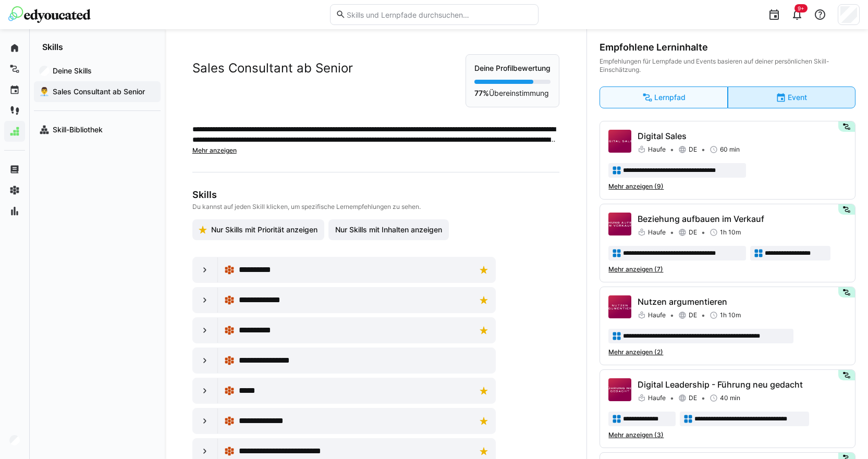 This screenshot has width=868, height=459. What do you see at coordinates (214, 150) in the screenshot?
I see `span: Mehr anzeigen` at bounding box center [214, 150].